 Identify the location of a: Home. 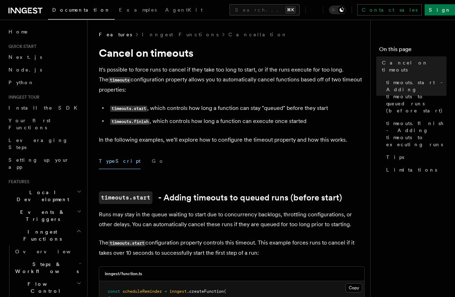
(44, 32).